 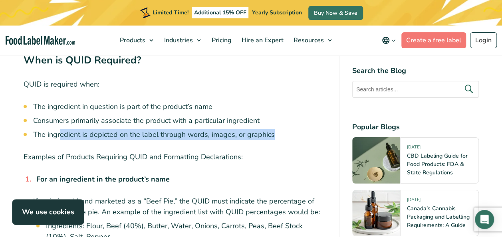 I want to click on strong: For an ingredient in the product’s name, so click(x=103, y=179).